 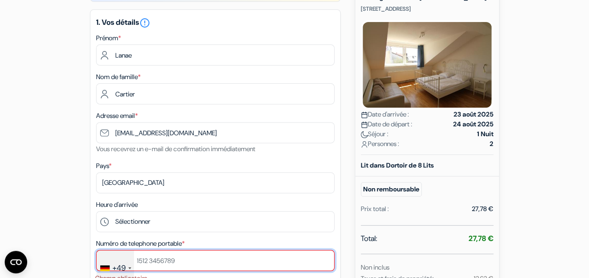 What do you see at coordinates (481, 239) in the screenshot?
I see `strong: 27,78 €` at bounding box center [481, 239].